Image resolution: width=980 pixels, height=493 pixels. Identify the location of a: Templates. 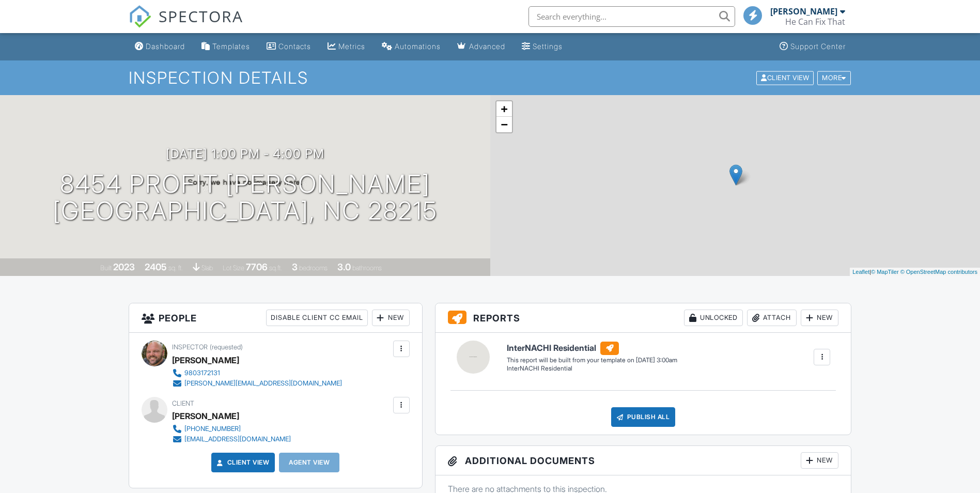
(226, 47).